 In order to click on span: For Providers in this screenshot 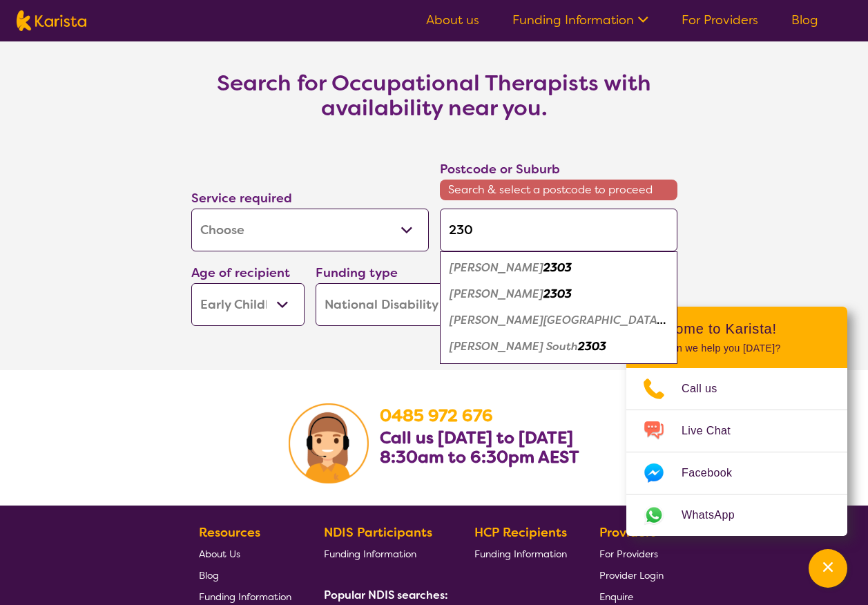, I will do `click(628, 554)`.